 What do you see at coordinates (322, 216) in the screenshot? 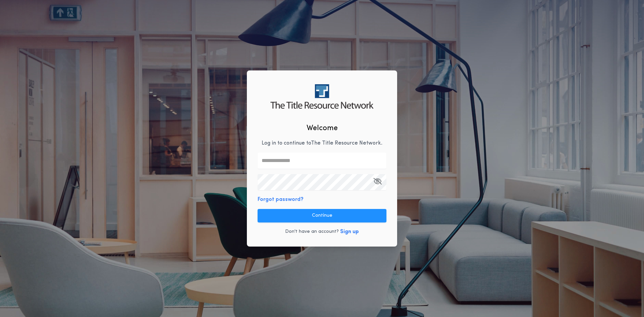
I see `button: Continue` at bounding box center [322, 216].